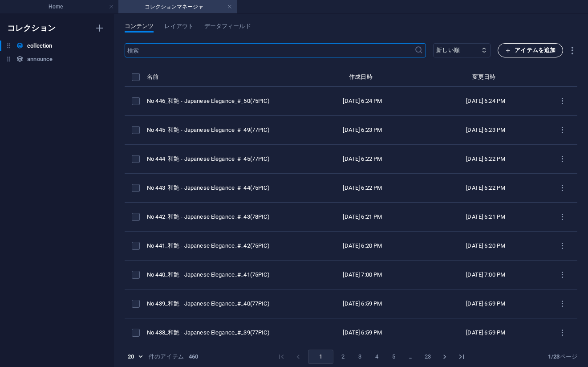 The image size is (588, 367). I want to click on div: No 438_和艶 - Japanese Elegance_#_39(77PIC), so click(220, 333).